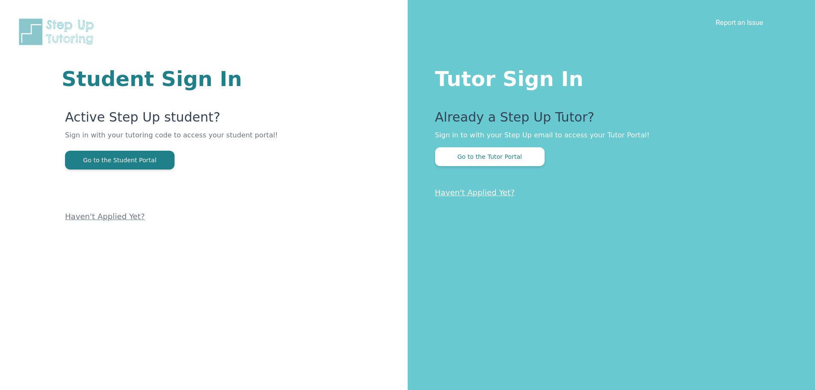 The image size is (815, 390). I want to click on a: Go to the Student Portal, so click(120, 160).